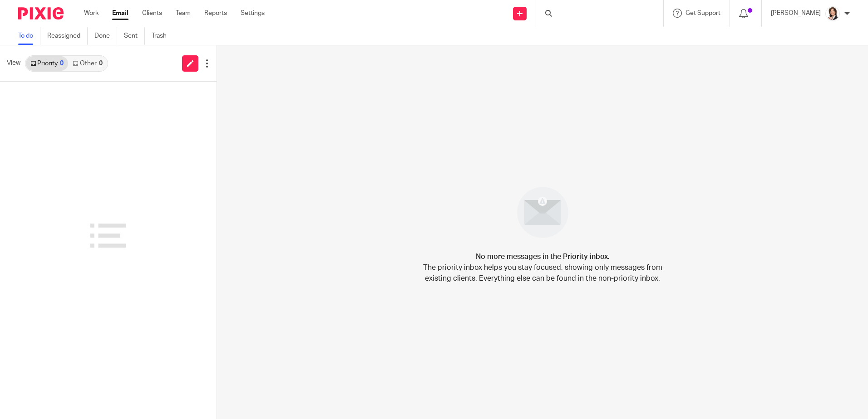  What do you see at coordinates (106, 36) in the screenshot?
I see `a: Done` at bounding box center [106, 36].